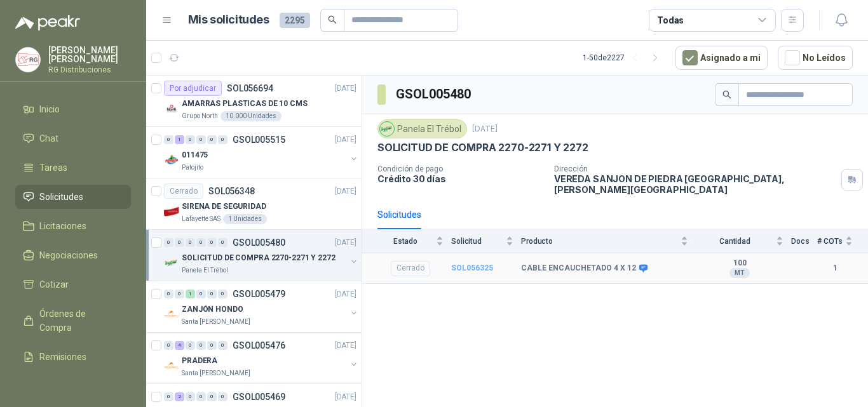 The image size is (868, 407). I want to click on a: Cotizar, so click(73, 284).